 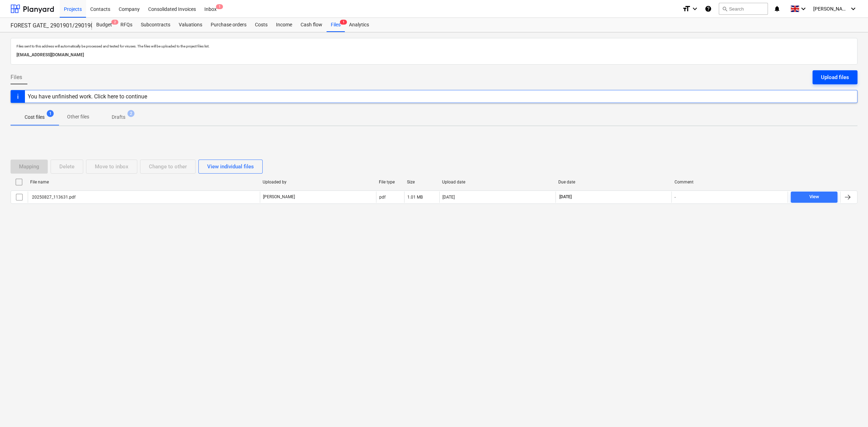 What do you see at coordinates (231, 166) in the screenshot?
I see `button: View individual files` at bounding box center [231, 166].